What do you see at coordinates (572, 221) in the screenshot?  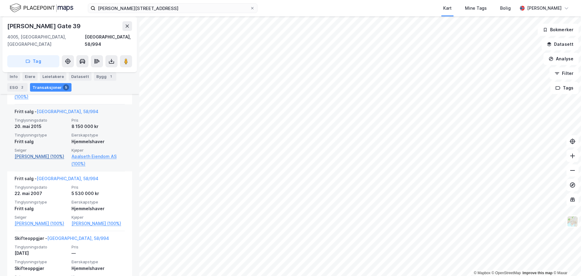 I see `img: Z` at bounding box center [572, 221].